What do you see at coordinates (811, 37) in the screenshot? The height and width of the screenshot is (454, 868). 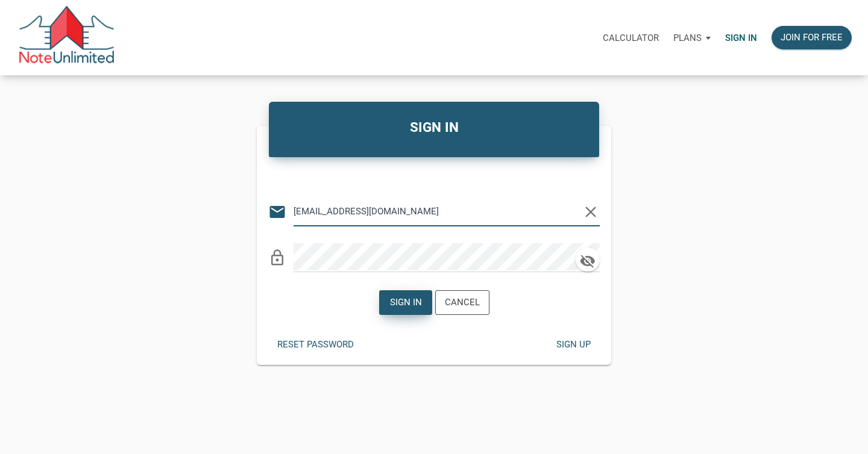 I see `button: Join for free` at bounding box center [811, 37].